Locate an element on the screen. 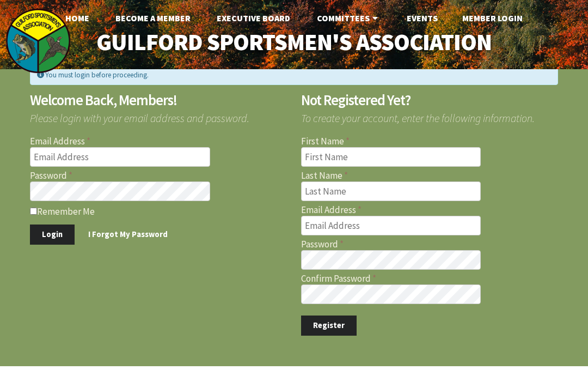 The height and width of the screenshot is (382, 588). label: Confirm Password is located at coordinates (430, 278).